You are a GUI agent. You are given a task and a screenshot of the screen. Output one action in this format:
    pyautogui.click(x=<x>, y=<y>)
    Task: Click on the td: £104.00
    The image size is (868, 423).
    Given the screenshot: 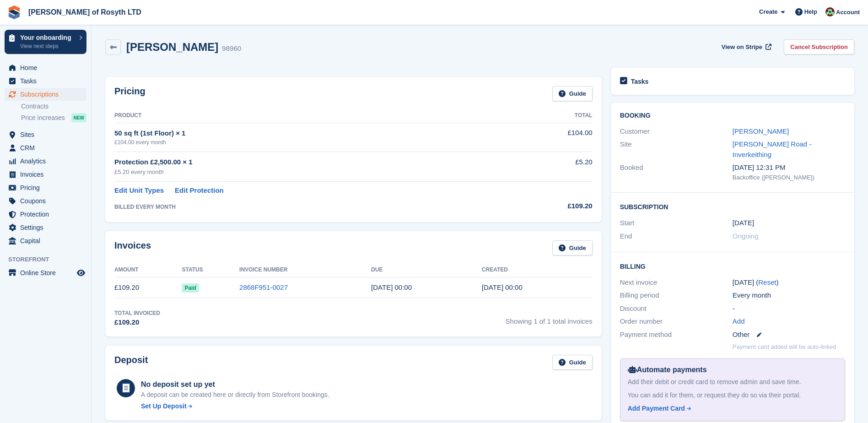 What is the action you would take?
    pyautogui.click(x=548, y=137)
    